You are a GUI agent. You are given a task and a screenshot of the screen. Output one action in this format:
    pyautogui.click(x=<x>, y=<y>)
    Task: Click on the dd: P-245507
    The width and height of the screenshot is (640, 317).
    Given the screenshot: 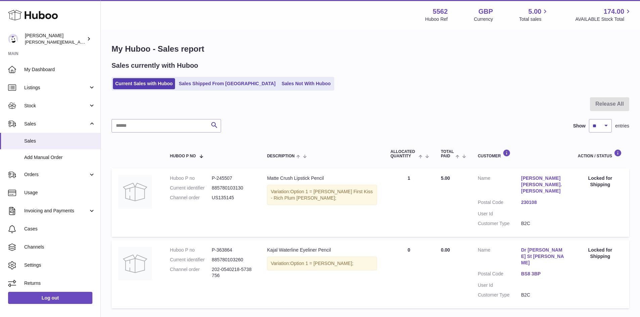 What is the action you would take?
    pyautogui.click(x=232, y=178)
    